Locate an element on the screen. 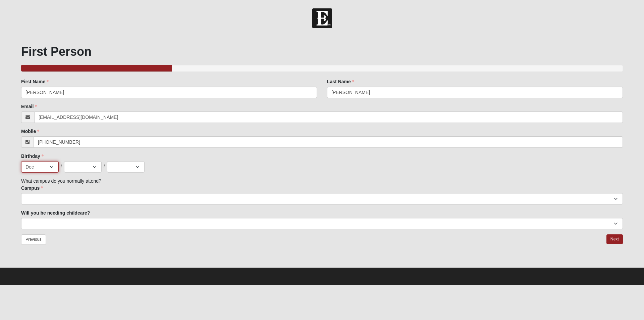 This screenshot has height=320, width=644. label: Will you be needing childcare? is located at coordinates (55, 213).